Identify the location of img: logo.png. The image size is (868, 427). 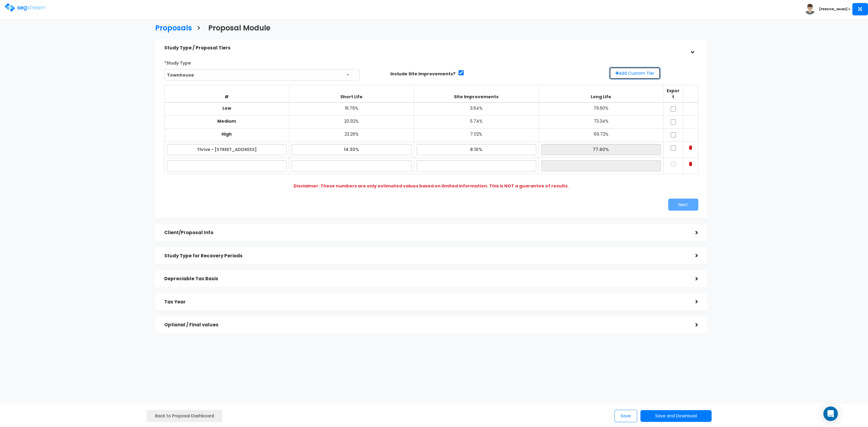
(26, 7).